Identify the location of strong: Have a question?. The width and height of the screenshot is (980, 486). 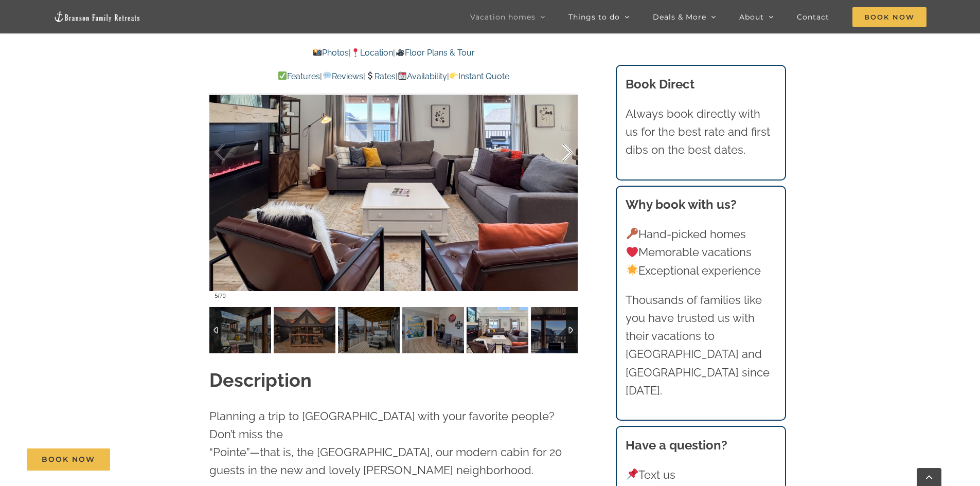
(677, 445).